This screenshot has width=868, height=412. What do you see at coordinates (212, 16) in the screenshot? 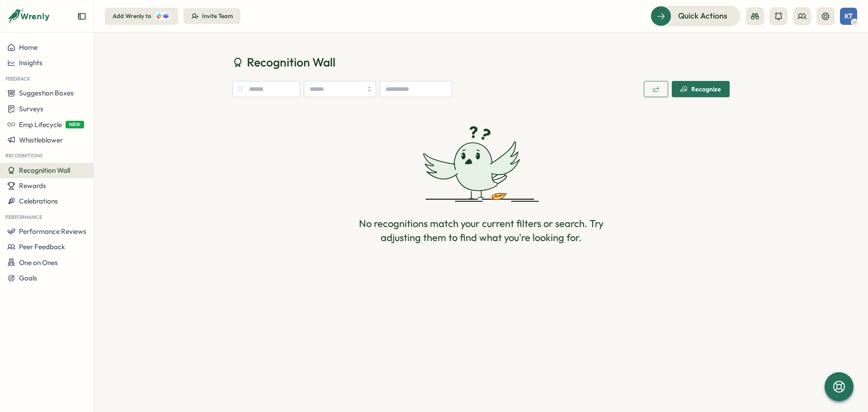
I see `a: Invite Team` at bounding box center [212, 16].